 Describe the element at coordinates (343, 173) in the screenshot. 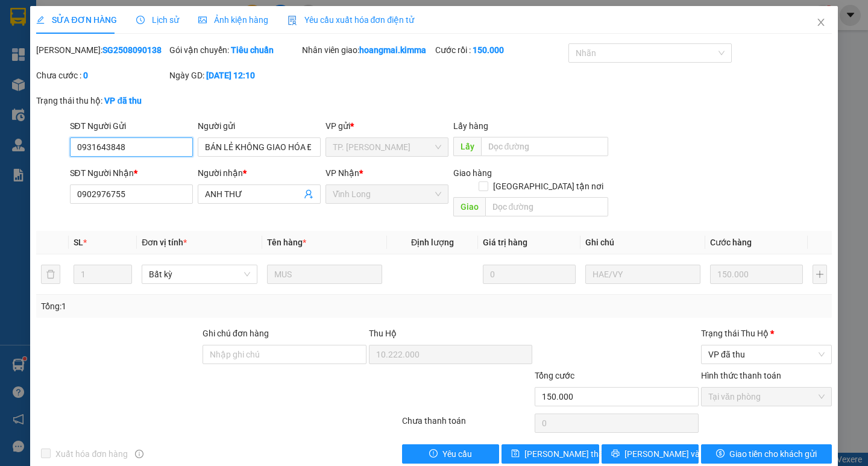

I see `span: VP Nhận` at that location.